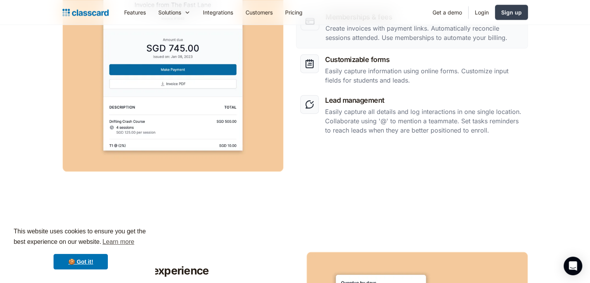 The height and width of the screenshot is (283, 590). Describe the element at coordinates (135, 12) in the screenshot. I see `a: Features` at that location.